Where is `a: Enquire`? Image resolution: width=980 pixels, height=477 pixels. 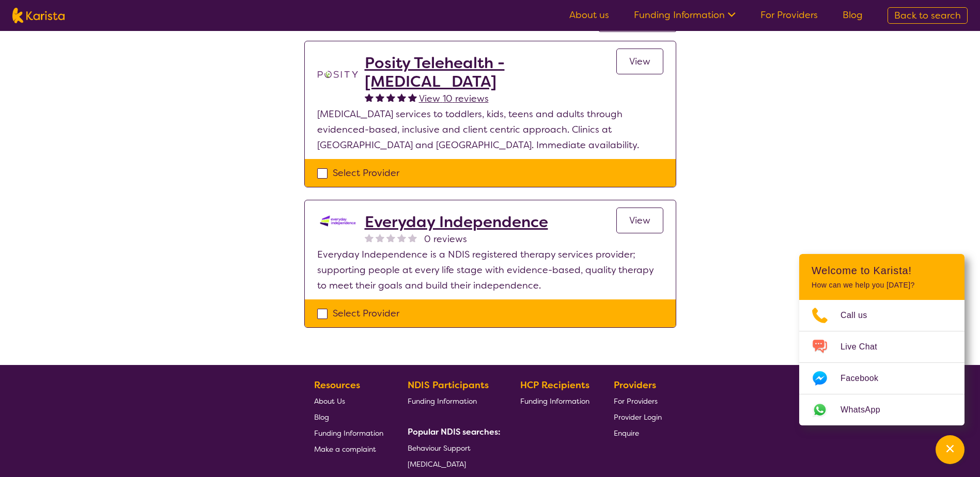
a: Enquire is located at coordinates (638, 432).